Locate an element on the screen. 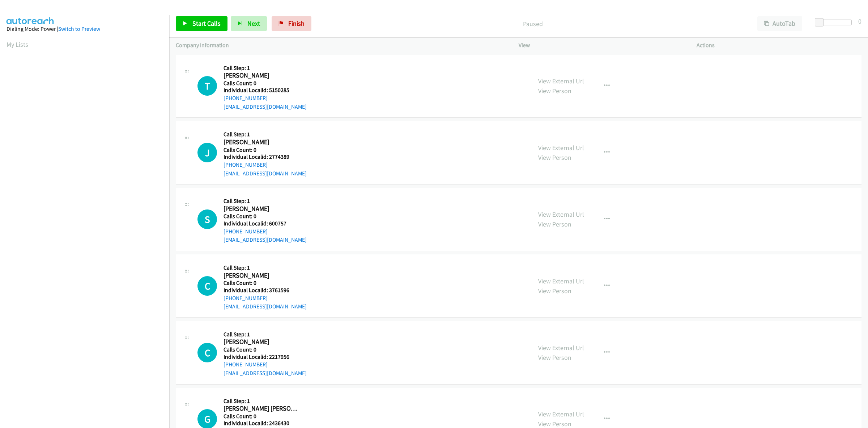 The image size is (868, 428). h1: T is located at coordinates (208, 86).